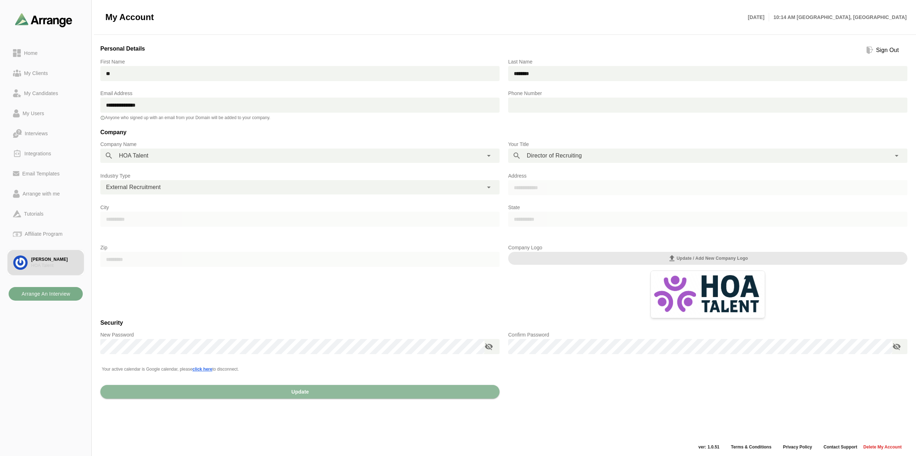  What do you see at coordinates (34, 214) in the screenshot?
I see `div: Tutorials` at bounding box center [34, 214].